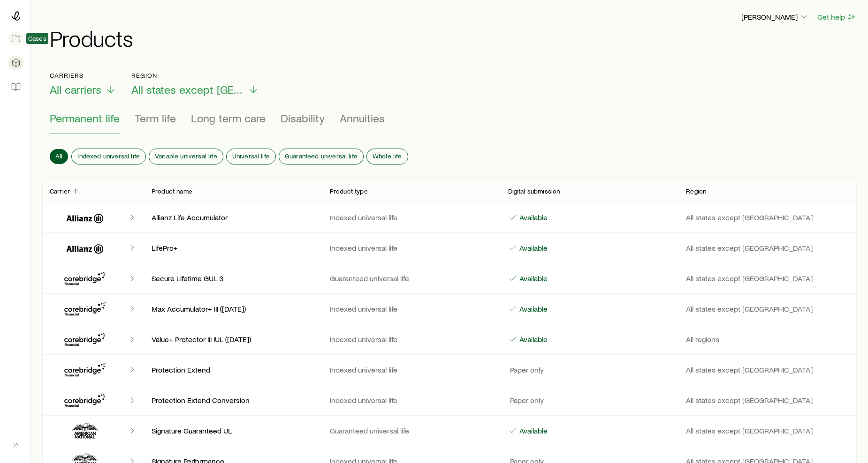 This screenshot has width=868, height=463. Describe the element at coordinates (59, 156) in the screenshot. I see `span: All` at that location.